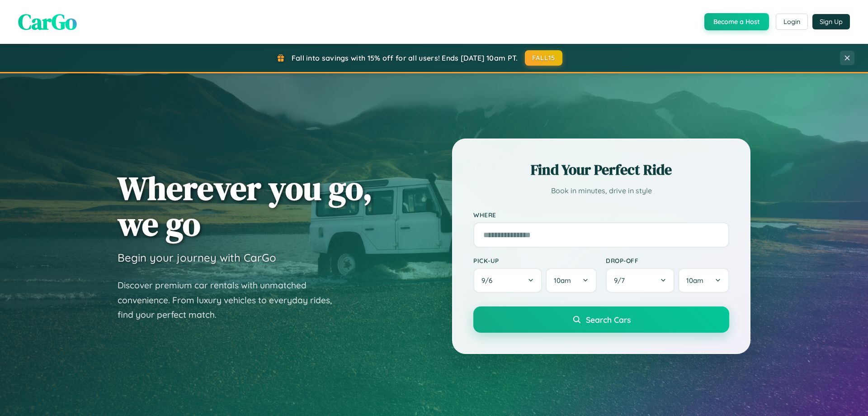 This screenshot has width=868, height=416. Describe the element at coordinates (535, 260) in the screenshot. I see `label: Pick-up` at that location.